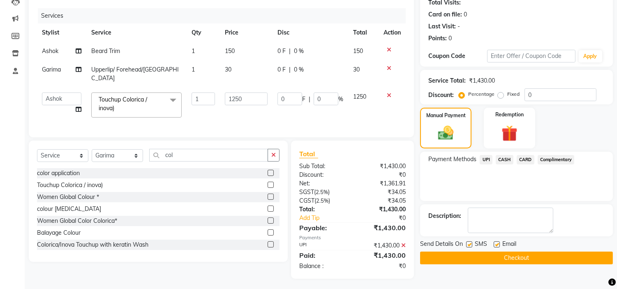 The height and width of the screenshot is (289, 617). Describe the element at coordinates (323, 266) in the screenshot. I see `div: Balance :` at that location.